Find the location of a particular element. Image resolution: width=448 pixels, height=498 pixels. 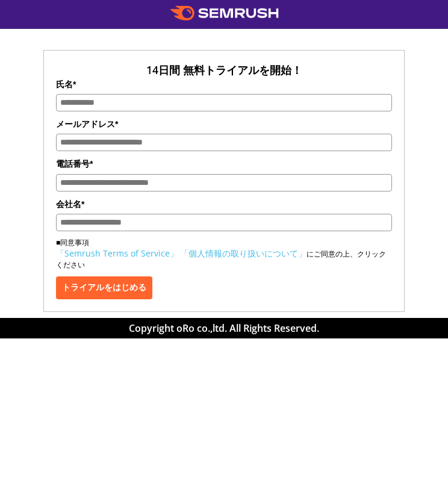

span: 14日間 無料トライアルを開始！ is located at coordinates (224, 70).